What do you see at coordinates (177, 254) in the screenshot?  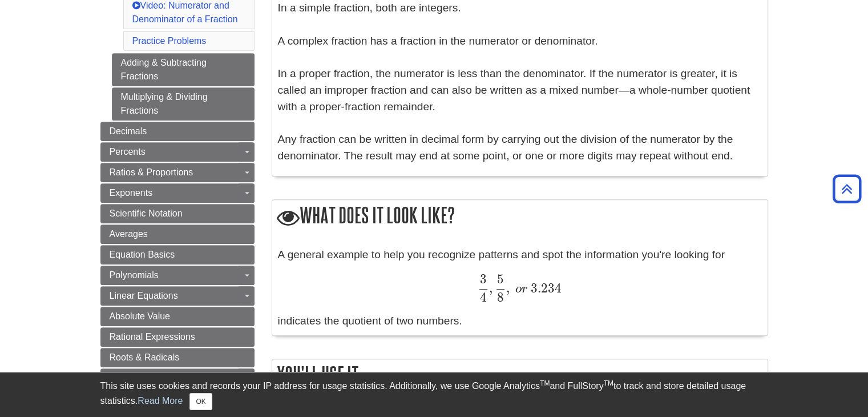 I see `a: Equation Basics` at bounding box center [177, 254].